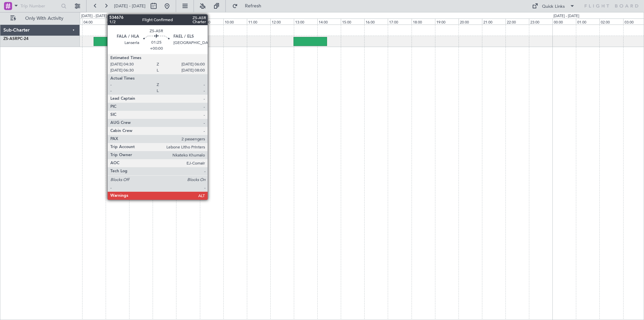 The width and height of the screenshot is (644, 320). Describe the element at coordinates (117, 21) in the screenshot. I see `div: 05:00` at that location.